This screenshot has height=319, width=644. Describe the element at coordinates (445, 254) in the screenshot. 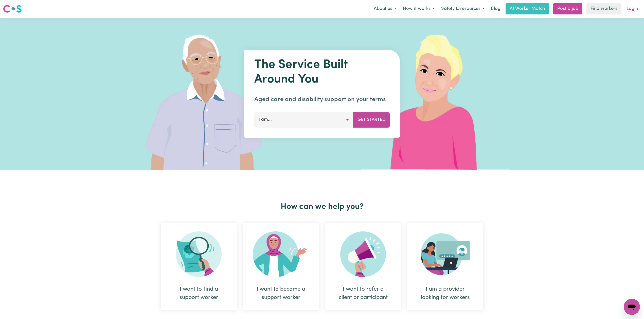

I see `img: Provider` at that location.